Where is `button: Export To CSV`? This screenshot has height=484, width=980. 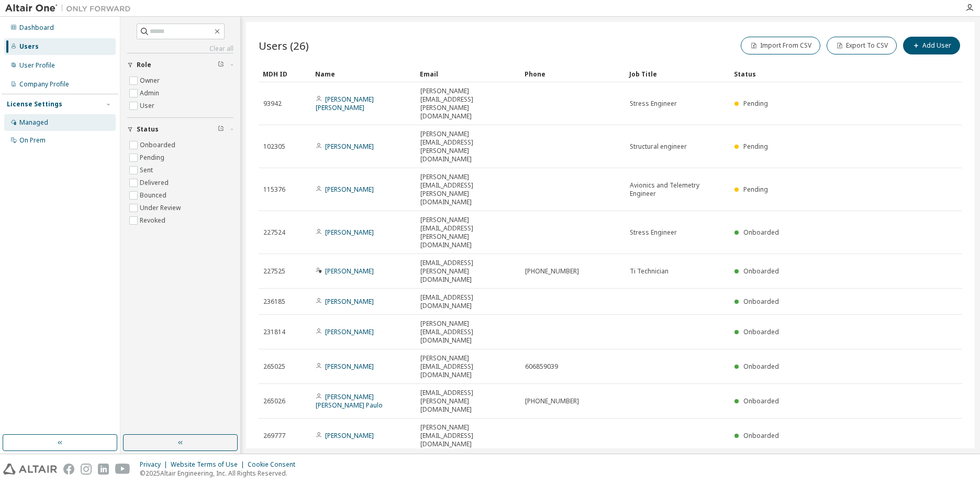
button: Export To CSV is located at coordinates (861, 46).